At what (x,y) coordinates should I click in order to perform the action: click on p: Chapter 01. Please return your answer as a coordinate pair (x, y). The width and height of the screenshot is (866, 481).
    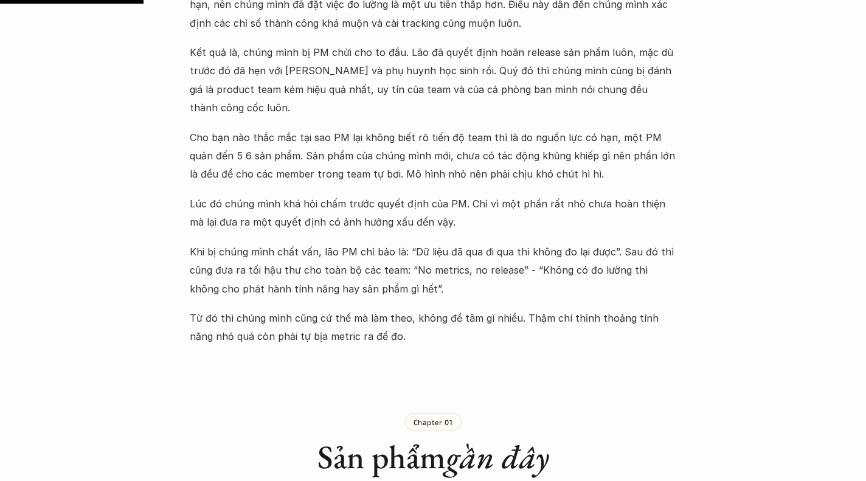
    Looking at the image, I should click on (433, 422).